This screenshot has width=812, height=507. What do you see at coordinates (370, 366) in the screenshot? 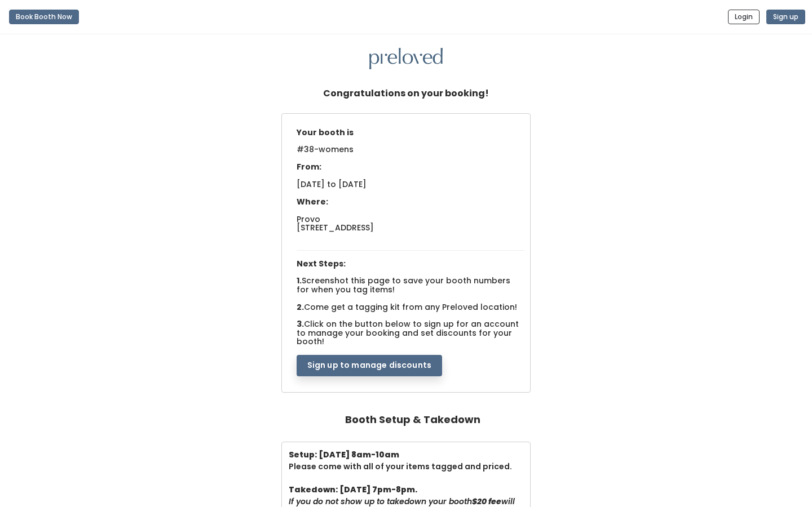
I see `button: Sign up to manage discounts` at bounding box center [370, 366].